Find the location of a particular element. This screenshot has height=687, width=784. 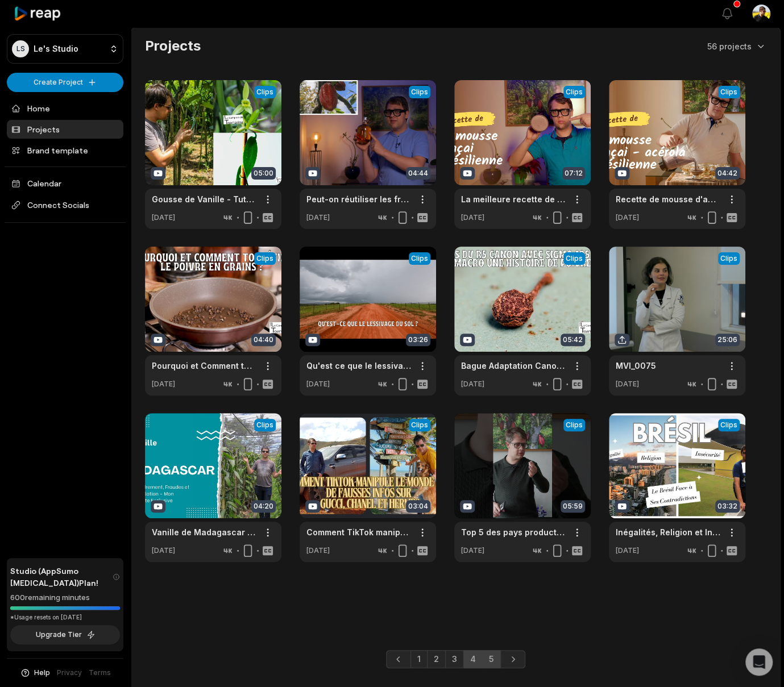

ul: Pagination is located at coordinates (455, 659).